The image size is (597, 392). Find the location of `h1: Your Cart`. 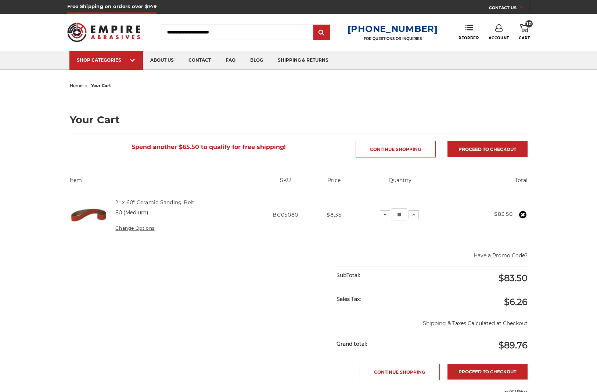

h1: Your Cart is located at coordinates (299, 120).